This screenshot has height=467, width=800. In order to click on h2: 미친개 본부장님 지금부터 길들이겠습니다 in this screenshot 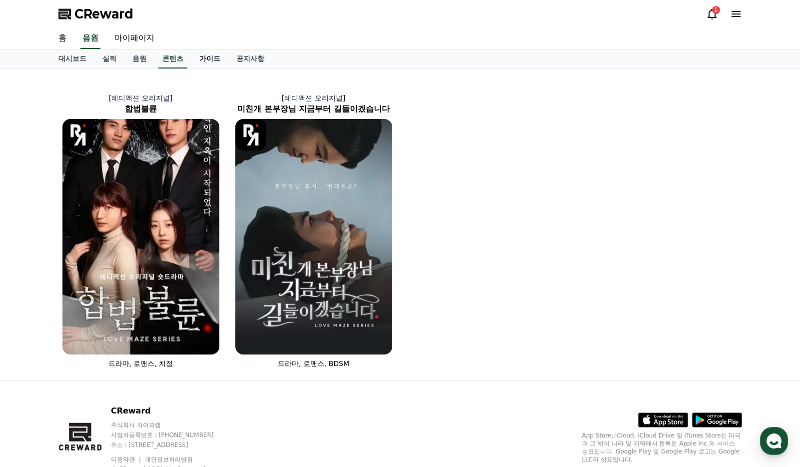, I will do `click(314, 109)`.